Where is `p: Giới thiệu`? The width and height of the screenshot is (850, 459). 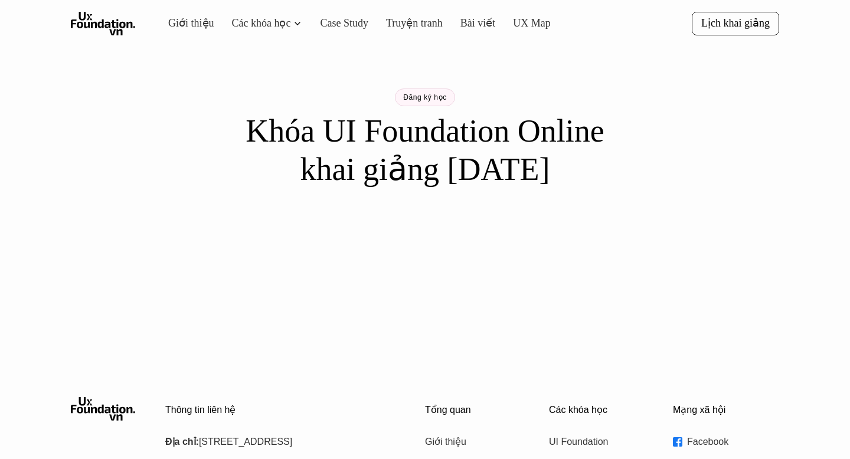
p: Giới thiệu is located at coordinates (472, 442).